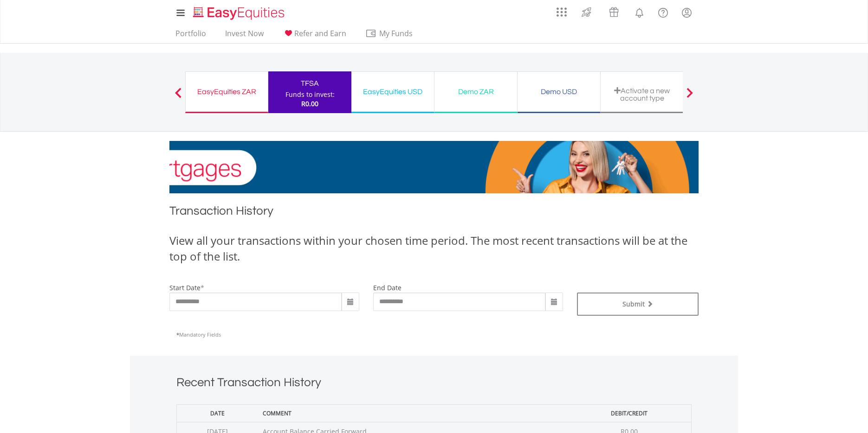 This screenshot has height=433, width=868. Describe the element at coordinates (434, 384) in the screenshot. I see `h1: Recent Transaction History` at that location.